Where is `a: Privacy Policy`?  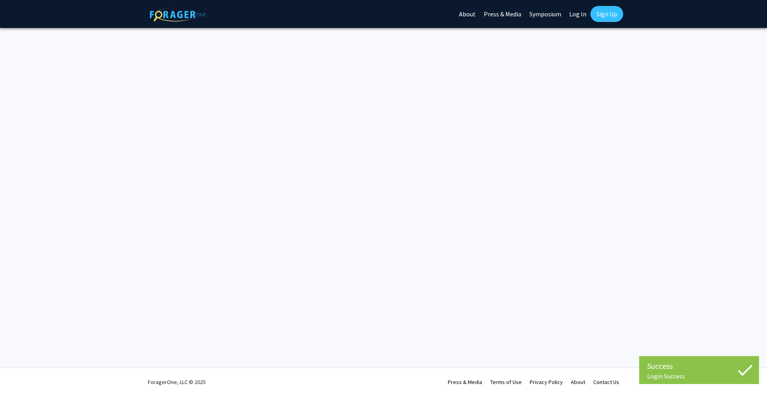 a: Privacy Policy is located at coordinates (546, 382).